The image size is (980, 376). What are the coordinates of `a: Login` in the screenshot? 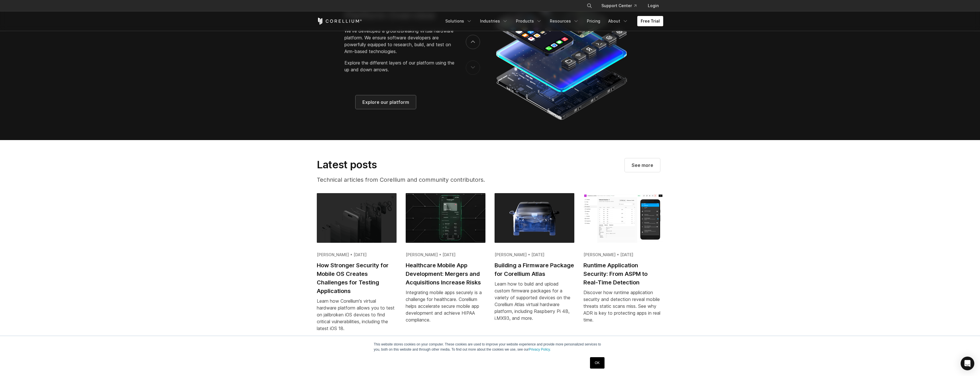 It's located at (653, 6).